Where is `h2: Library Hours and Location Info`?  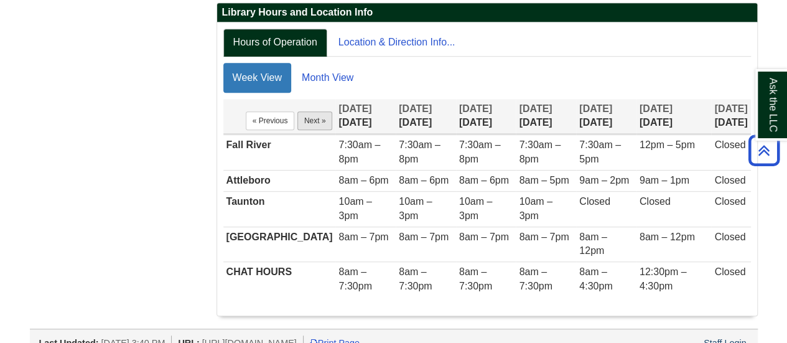
h2: Library Hours and Location Info is located at coordinates (487, 12).